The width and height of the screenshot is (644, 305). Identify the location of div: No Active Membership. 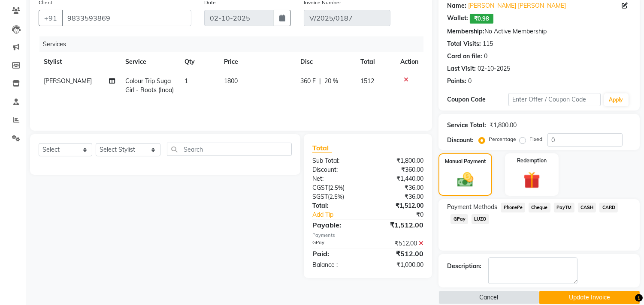
(538, 31).